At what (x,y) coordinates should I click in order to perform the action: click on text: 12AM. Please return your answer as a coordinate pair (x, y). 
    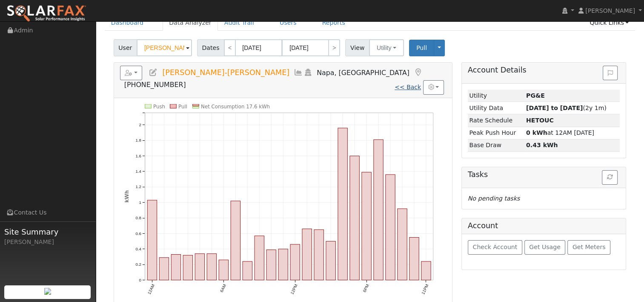
    Looking at the image, I should click on (151, 289).